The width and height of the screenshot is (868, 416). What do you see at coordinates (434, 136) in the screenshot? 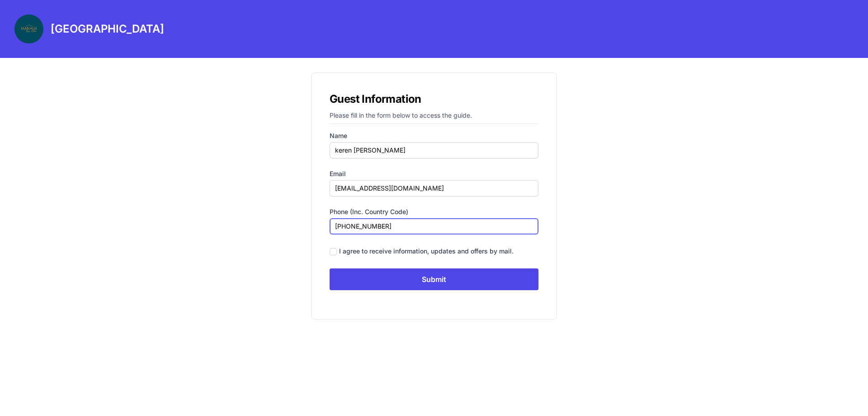
I see `label: Name` at bounding box center [434, 136].